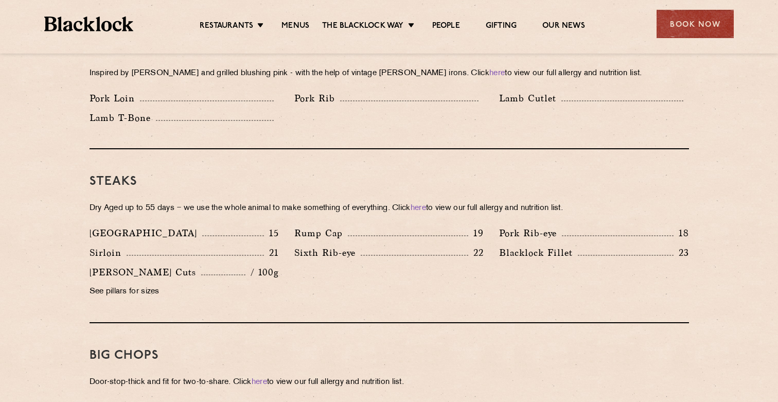  Describe the element at coordinates (226, 27) in the screenshot. I see `a: Restaurants` at that location.